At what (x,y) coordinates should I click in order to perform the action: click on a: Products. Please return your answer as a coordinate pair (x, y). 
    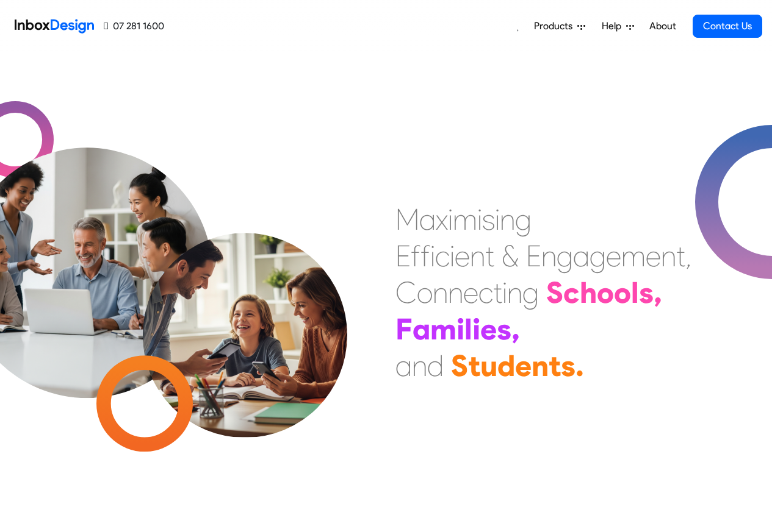
    Looking at the image, I should click on (560, 27).